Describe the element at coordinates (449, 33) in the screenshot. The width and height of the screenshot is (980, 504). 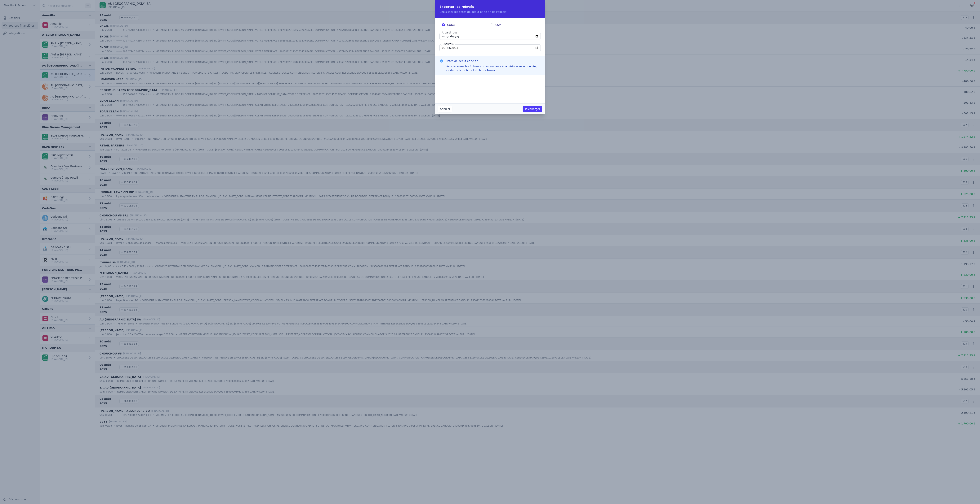
I see `label: A partir du:` at that location.